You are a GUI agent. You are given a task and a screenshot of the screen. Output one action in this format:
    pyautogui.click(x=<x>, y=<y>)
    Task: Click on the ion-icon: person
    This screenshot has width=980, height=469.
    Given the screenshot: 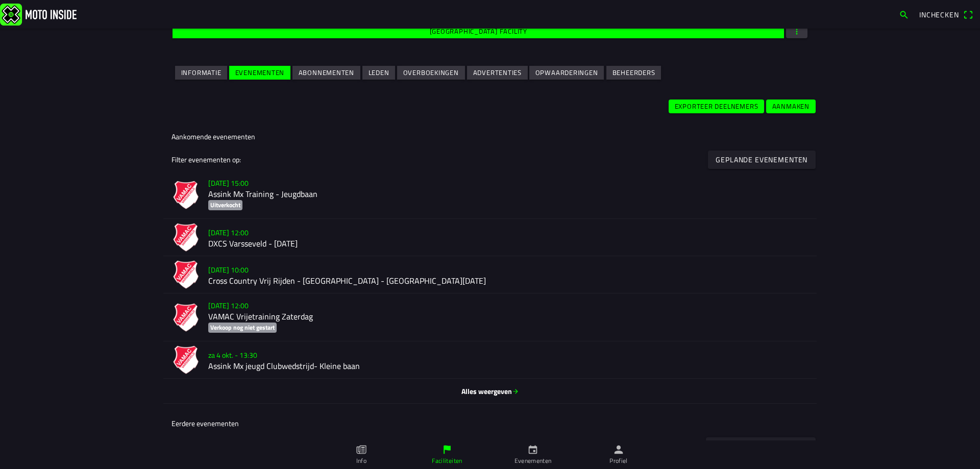 What is the action you would take?
    pyautogui.click(x=618, y=450)
    